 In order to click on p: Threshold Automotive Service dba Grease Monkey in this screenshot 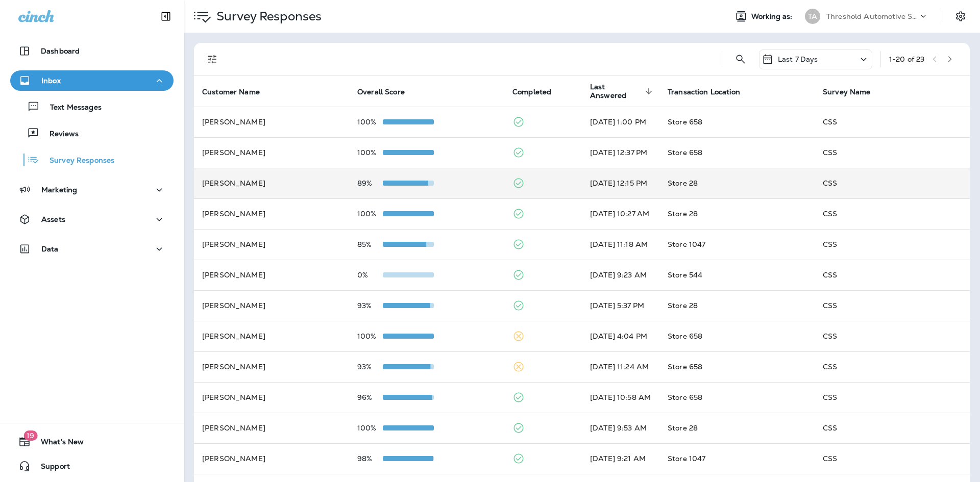, I will do `click(872, 16)`.